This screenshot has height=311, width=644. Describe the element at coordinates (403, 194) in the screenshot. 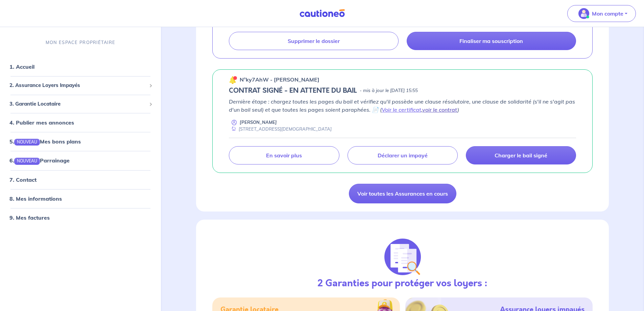

I see `a: Voir toutes les Assurances en cours` at that location.